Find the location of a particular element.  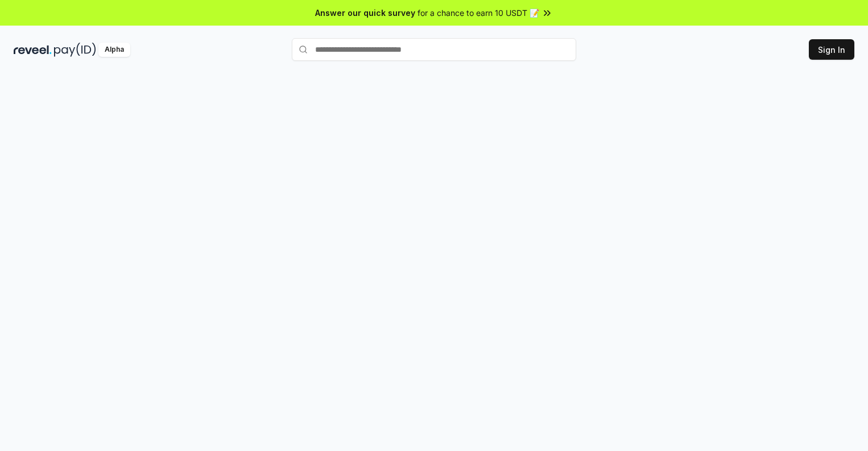

img: pay_id is located at coordinates (75, 50).